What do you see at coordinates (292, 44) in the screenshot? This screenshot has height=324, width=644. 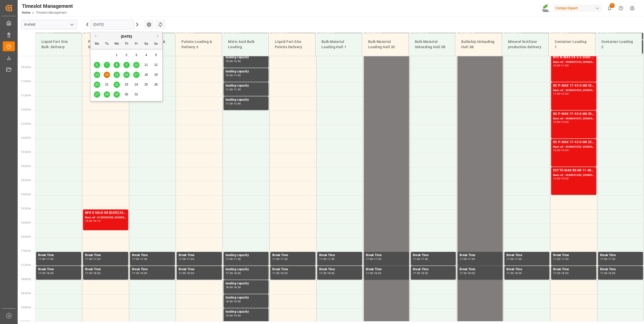 I see `div: Liquid Fert Site Paletts Delivery` at bounding box center [292, 44].